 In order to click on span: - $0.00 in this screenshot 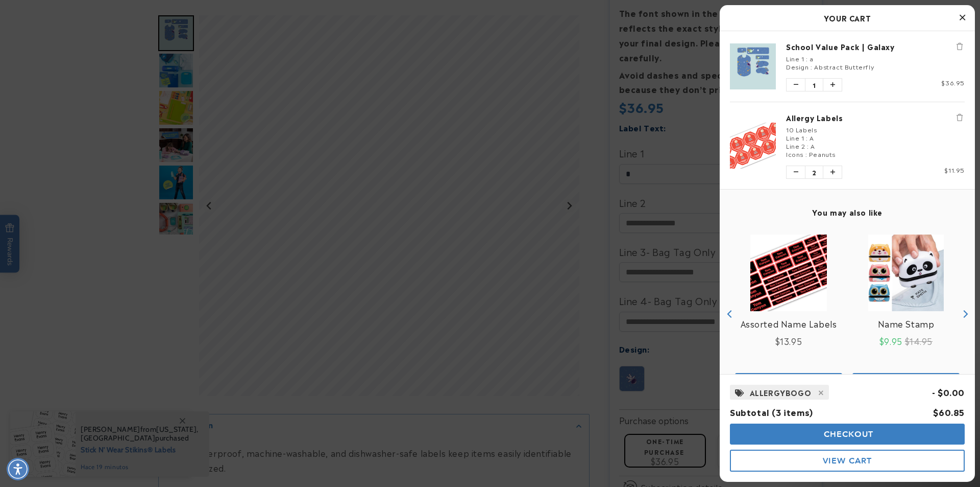, I will do `click(948, 392)`.